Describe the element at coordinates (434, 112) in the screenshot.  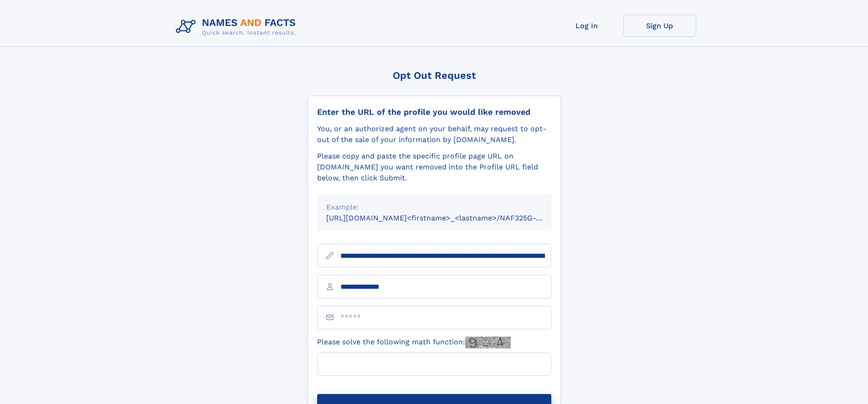
I see `div: Enter the URL of the profile you would like removed` at that location.